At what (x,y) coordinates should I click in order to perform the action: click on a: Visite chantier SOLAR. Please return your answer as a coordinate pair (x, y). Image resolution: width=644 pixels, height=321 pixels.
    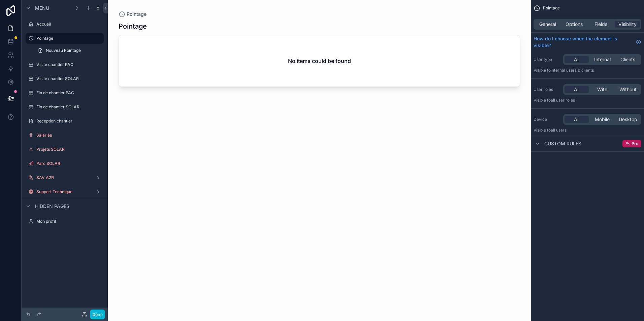
    Looking at the image, I should click on (65, 79).